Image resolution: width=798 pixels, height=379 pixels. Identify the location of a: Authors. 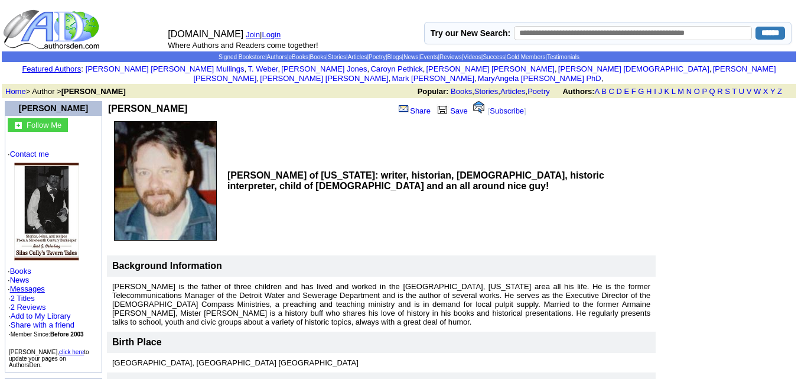
(276, 57).